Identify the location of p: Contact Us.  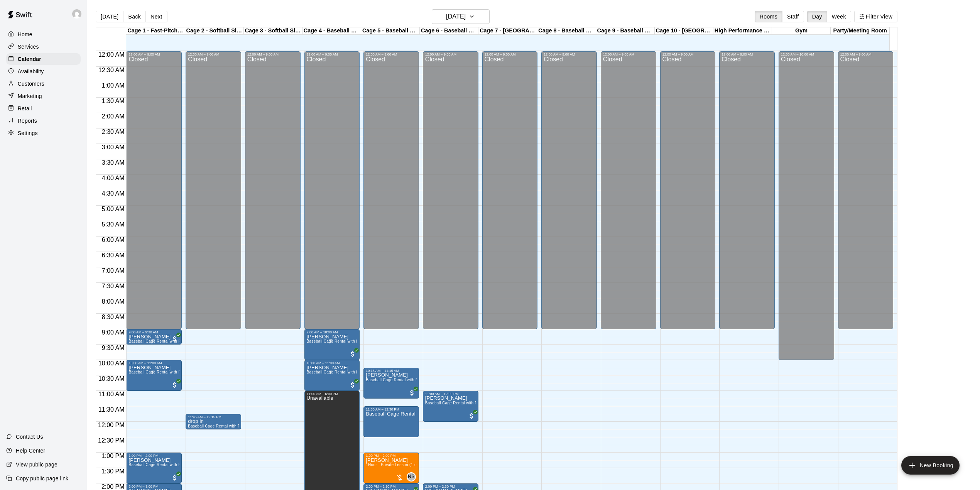
(29, 437).